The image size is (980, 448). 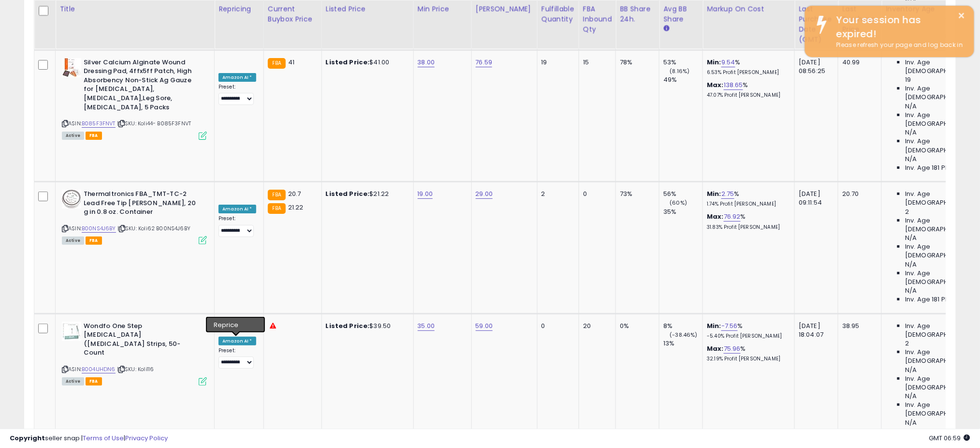 I want to click on span: | SKU: Koli116, so click(x=136, y=369).